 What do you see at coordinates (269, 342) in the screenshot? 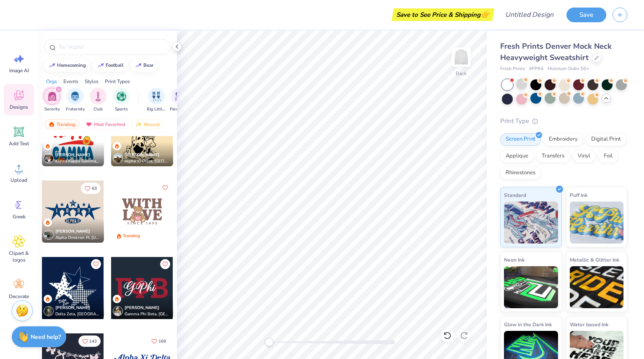
I see `div: Accessibility label` at bounding box center [269, 342].